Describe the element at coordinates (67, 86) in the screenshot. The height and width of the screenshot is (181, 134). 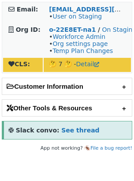
I see `h2: Customer Information` at that location.